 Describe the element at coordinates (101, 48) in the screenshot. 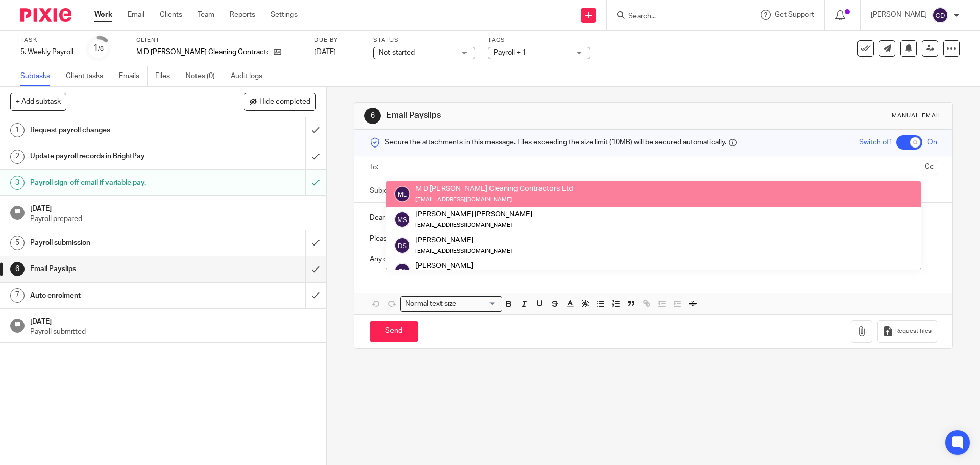

I see `small: /8` at that location.